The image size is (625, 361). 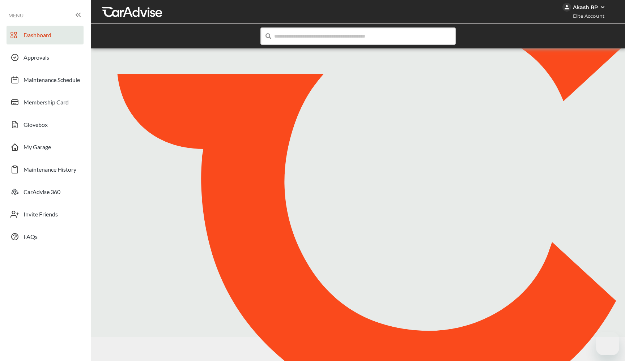 What do you see at coordinates (45, 215) in the screenshot?
I see `a: Invite Friends` at bounding box center [45, 215].